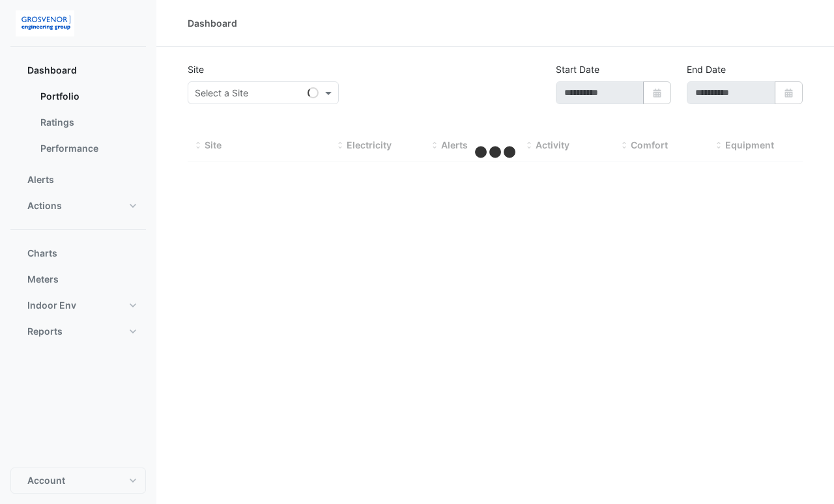  Describe the element at coordinates (78, 180) in the screenshot. I see `button: Alerts` at that location.